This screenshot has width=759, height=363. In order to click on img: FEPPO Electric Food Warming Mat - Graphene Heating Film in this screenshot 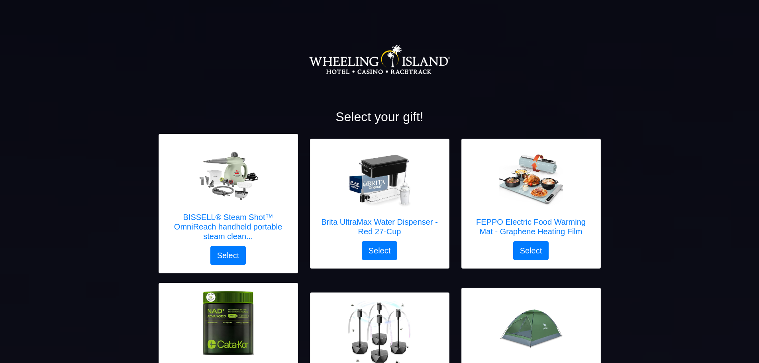, I will do `click(531, 179)`.